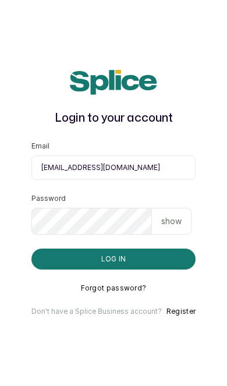 The height and width of the screenshot is (386, 227). Describe the element at coordinates (181, 311) in the screenshot. I see `button: Register` at that location.